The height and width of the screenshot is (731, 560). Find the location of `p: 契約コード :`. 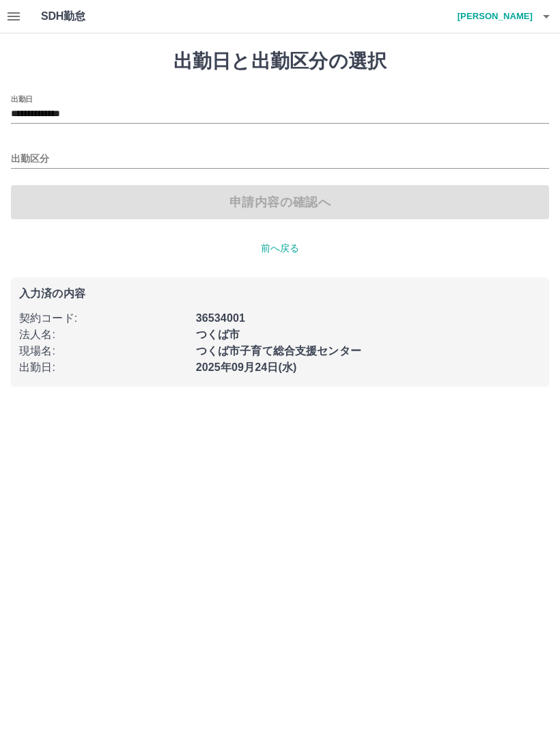

p: 契約コード : is located at coordinates (103, 319).